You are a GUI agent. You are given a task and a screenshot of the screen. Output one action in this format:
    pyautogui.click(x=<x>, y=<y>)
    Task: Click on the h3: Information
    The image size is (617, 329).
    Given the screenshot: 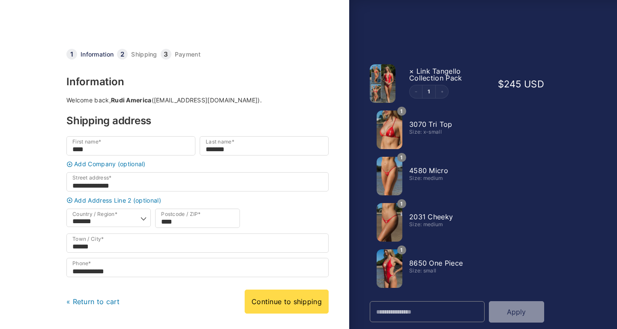 What is the action you would take?
    pyautogui.click(x=198, y=82)
    